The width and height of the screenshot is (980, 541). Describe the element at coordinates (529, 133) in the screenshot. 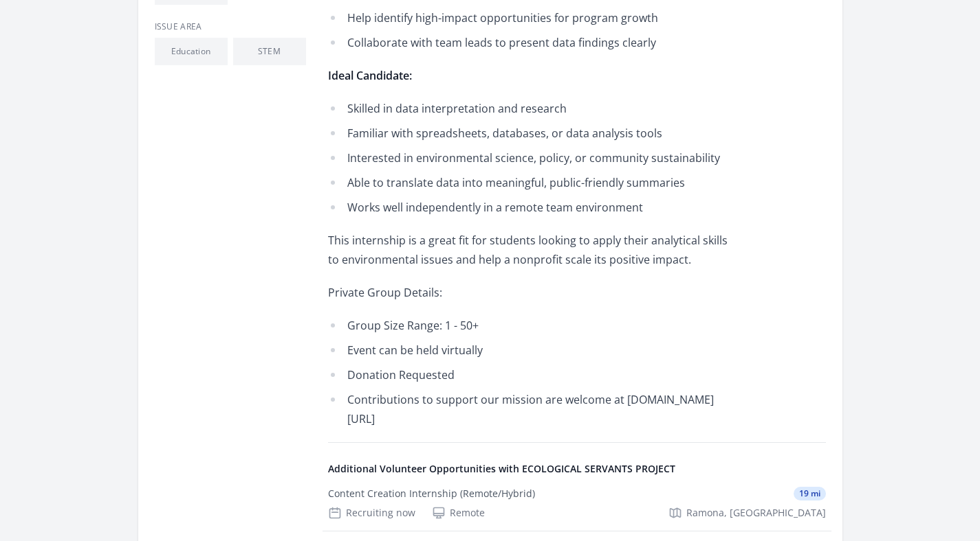

I see `li: Familiar with spreadsheets, databases, or data analysis tools` at that location.